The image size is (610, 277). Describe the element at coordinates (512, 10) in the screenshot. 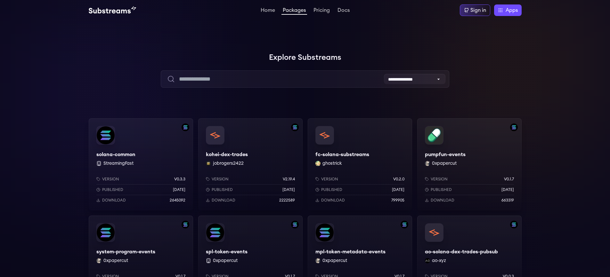

I see `span: Apps` at that location.